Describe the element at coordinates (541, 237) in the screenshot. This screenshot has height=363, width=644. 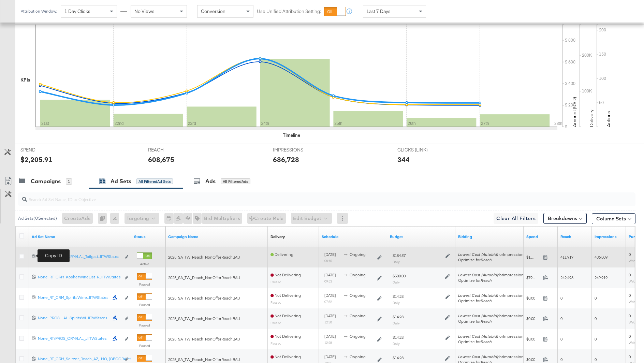
I see `a: The total amount spent to date.` at that location.